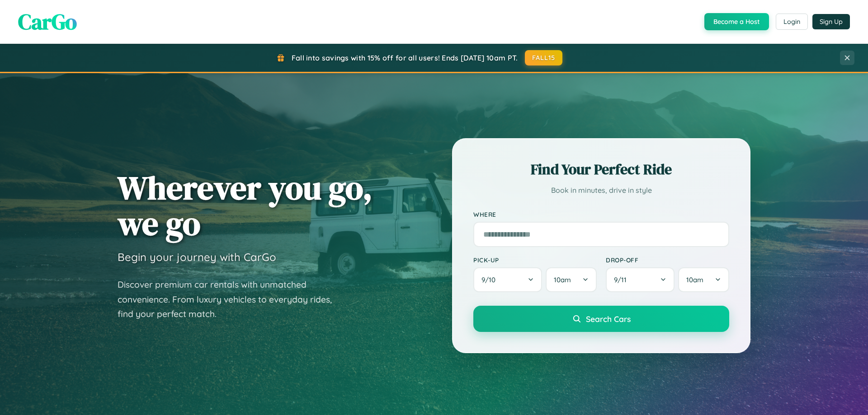  Describe the element at coordinates (601, 319) in the screenshot. I see `button: Search Cars` at that location.